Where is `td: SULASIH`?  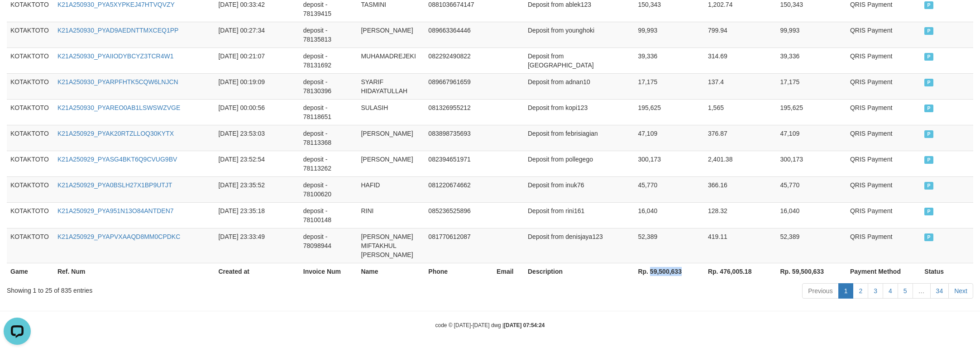
td: SULASIH is located at coordinates (390, 112).